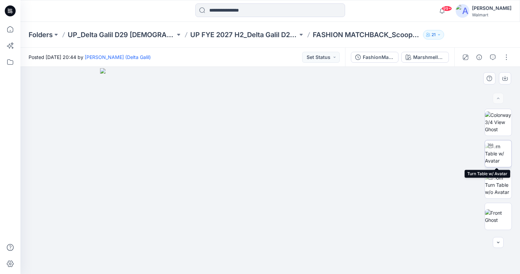 This screenshot has height=274, width=520. What do you see at coordinates (492, 15) in the screenshot?
I see `div: Walmart` at bounding box center [492, 15].